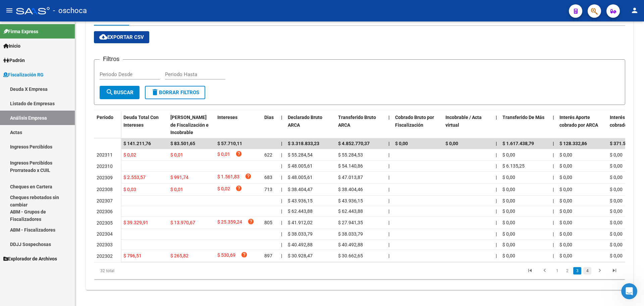 The height and width of the screenshot is (306, 644). What do you see at coordinates (155, 92) in the screenshot?
I see `mat-icon: delete` at bounding box center [155, 92].